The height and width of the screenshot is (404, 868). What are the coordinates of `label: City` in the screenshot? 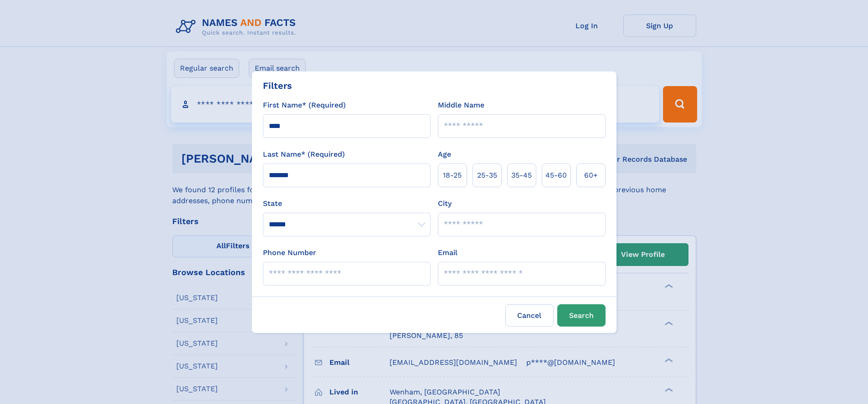 It's located at (445, 204).